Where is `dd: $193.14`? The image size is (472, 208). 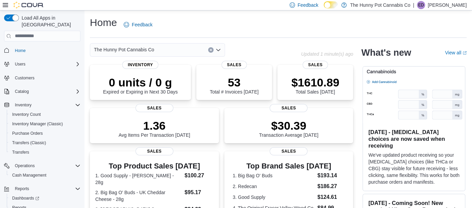
dd: $193.14 is located at coordinates (331, 176).